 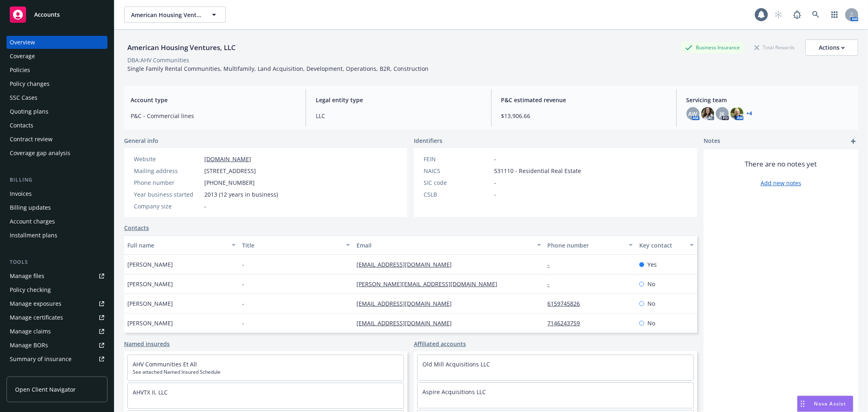 What do you see at coordinates (652, 264) in the screenshot?
I see `span: Yes` at bounding box center [652, 264].